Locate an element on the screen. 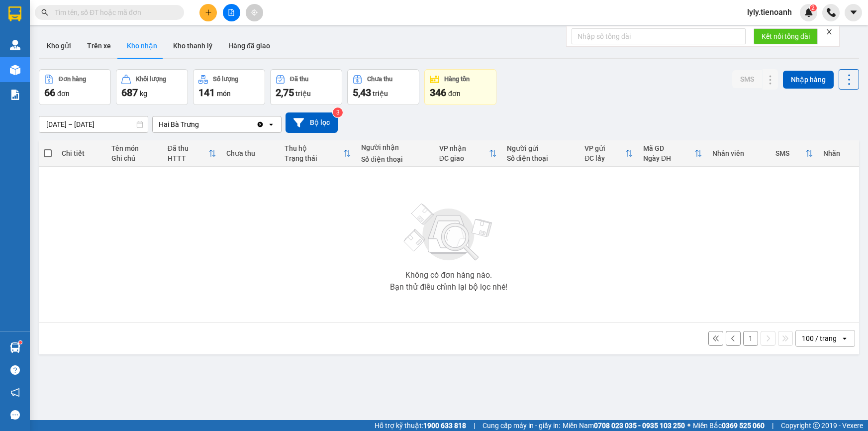 This screenshot has height=431, width=868. div: ĐC lấy is located at coordinates (604, 158).